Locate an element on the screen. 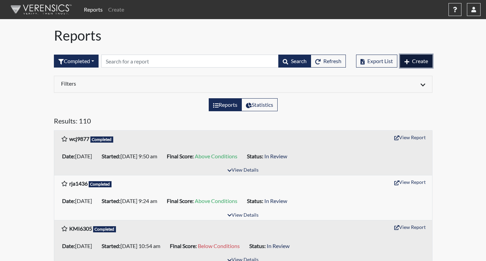  button: Completed is located at coordinates (76, 61).